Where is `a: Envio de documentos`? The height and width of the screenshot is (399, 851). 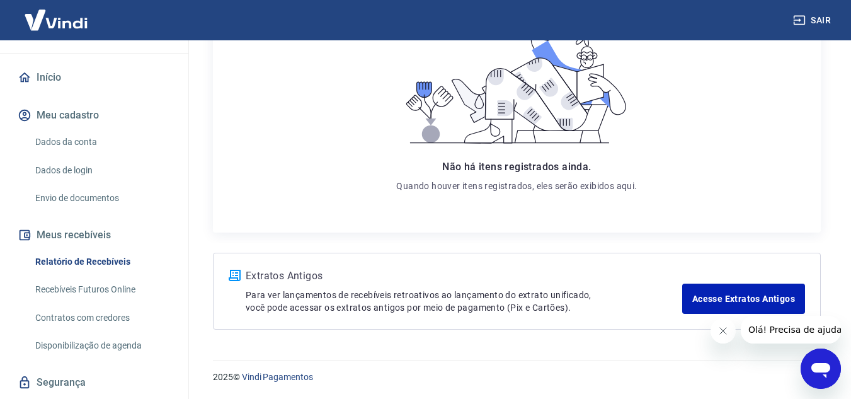
a: Envio de documentos is located at coordinates (101, 198).